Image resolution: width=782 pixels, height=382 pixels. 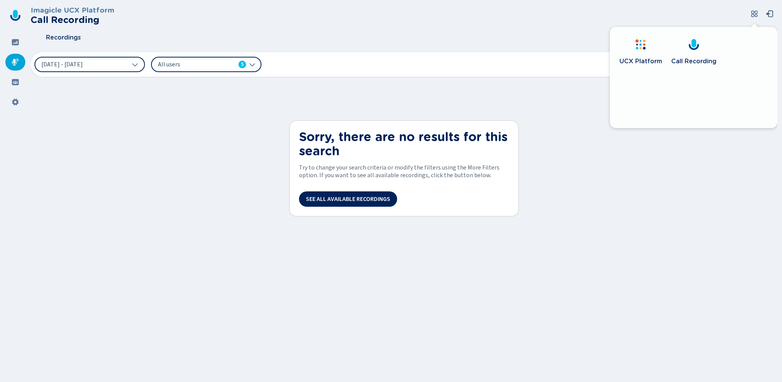 What do you see at coordinates (72, 10) in the screenshot?
I see `h3: Imagicle UCX Platform` at bounding box center [72, 10].